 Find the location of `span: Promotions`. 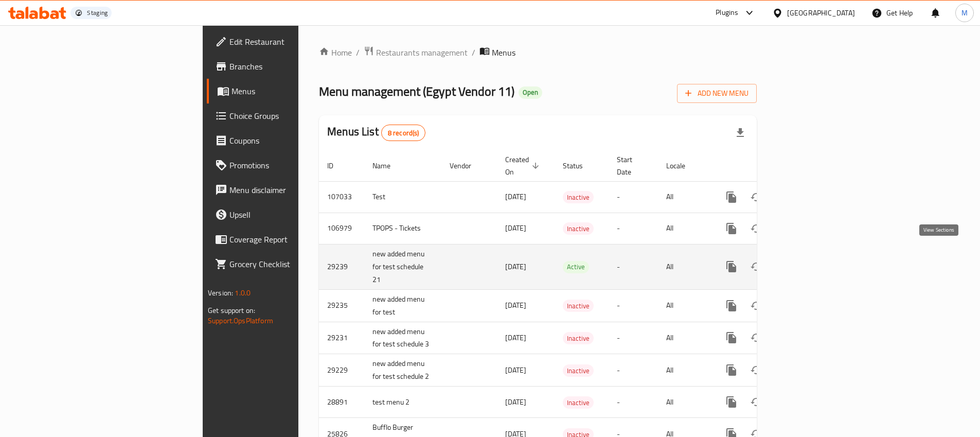

span: Promotions is located at coordinates (293, 165).